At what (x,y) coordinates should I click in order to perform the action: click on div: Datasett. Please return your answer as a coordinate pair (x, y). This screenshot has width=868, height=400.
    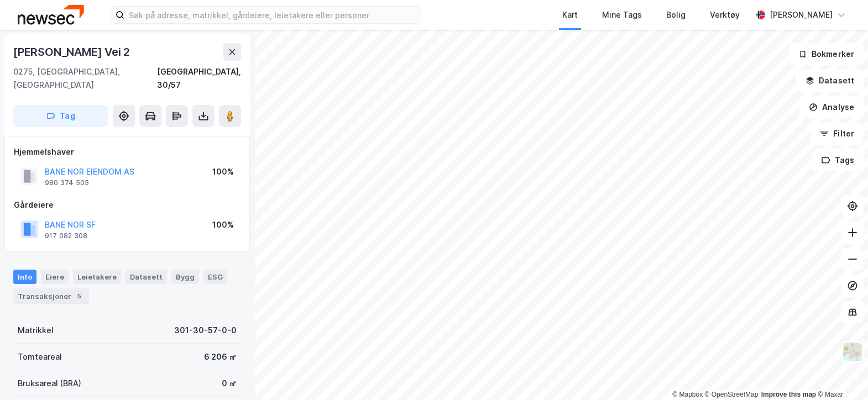
    Looking at the image, I should click on (146, 277).